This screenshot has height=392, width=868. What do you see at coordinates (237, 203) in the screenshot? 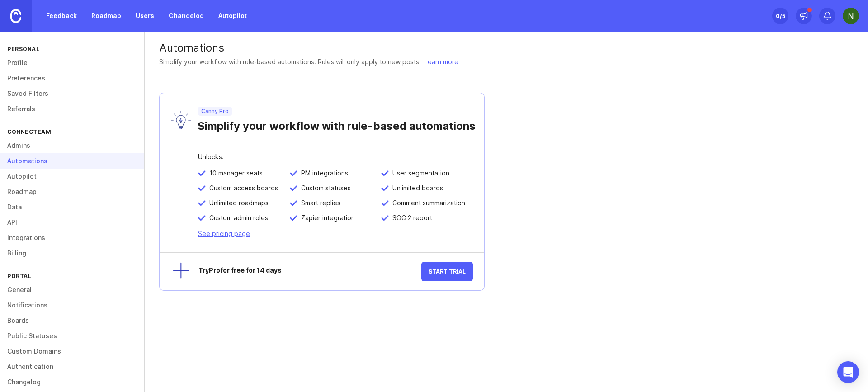
I see `span: Unlimited roadmaps` at bounding box center [237, 203].